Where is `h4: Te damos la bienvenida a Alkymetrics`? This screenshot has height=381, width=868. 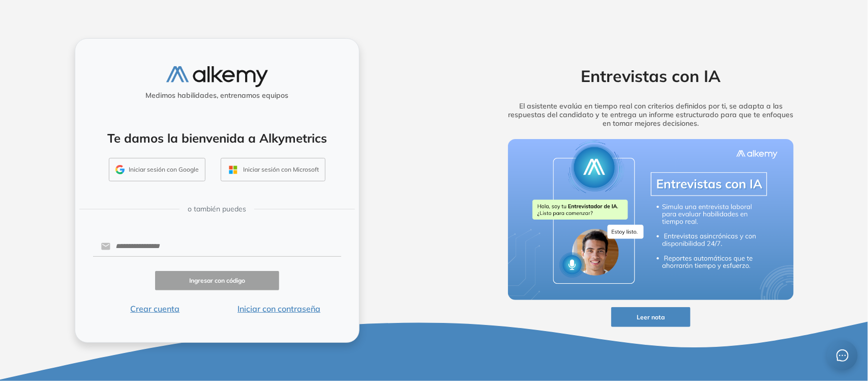 h4: Te damos la bienvenida a Alkymetrics is located at coordinates (217, 138).